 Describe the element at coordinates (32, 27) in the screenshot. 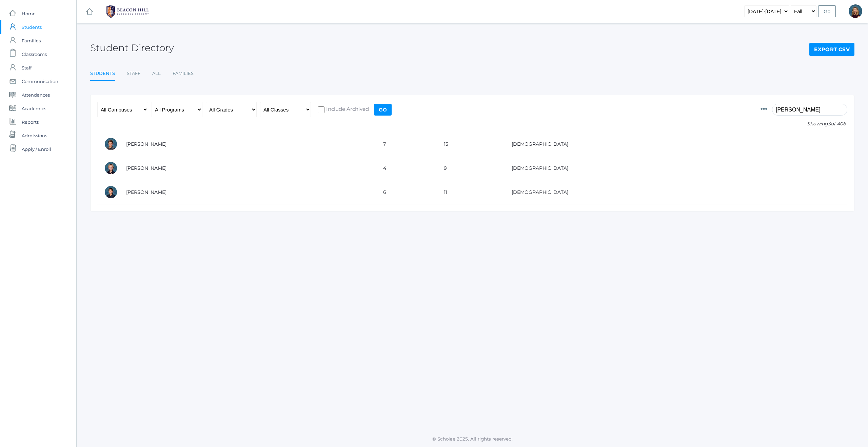

I see `span: Students` at that location.